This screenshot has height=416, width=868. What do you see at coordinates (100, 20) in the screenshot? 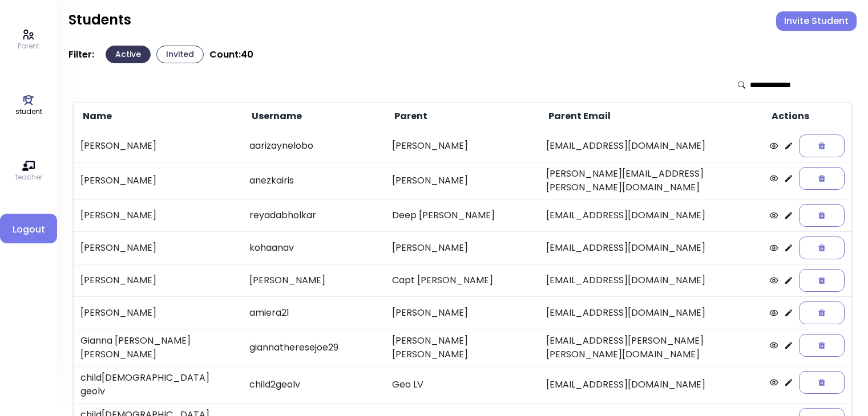
I see `h2: Students` at bounding box center [100, 20].